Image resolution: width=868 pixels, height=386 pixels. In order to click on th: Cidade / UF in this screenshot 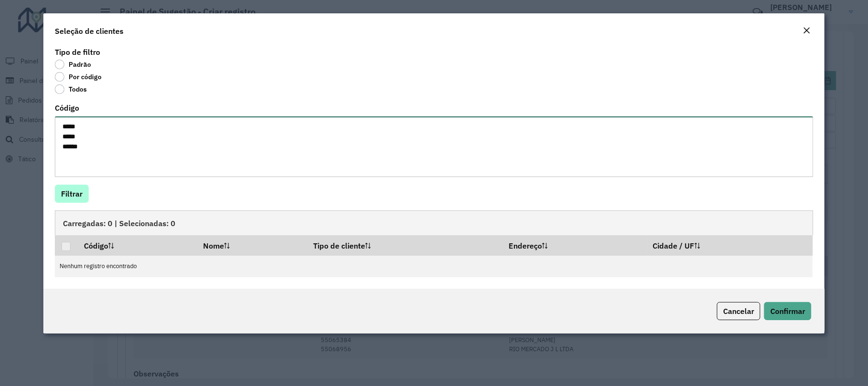, I will do `click(730, 245)`.